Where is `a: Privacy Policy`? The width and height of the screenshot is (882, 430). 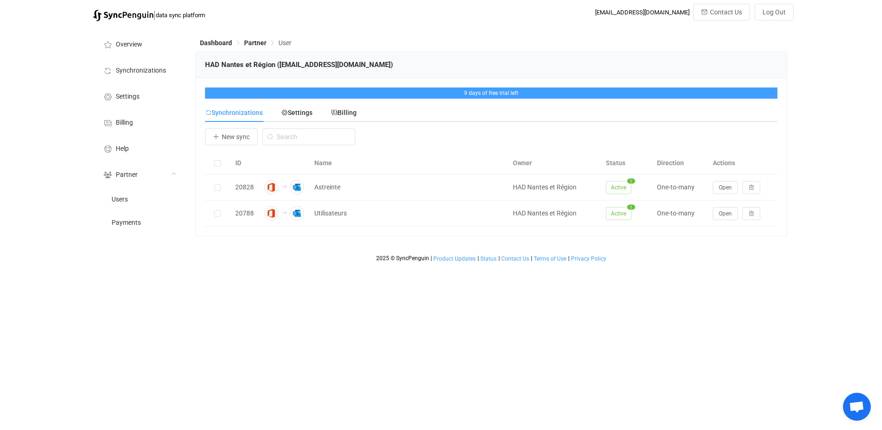
a: Privacy Policy is located at coordinates (589, 258).